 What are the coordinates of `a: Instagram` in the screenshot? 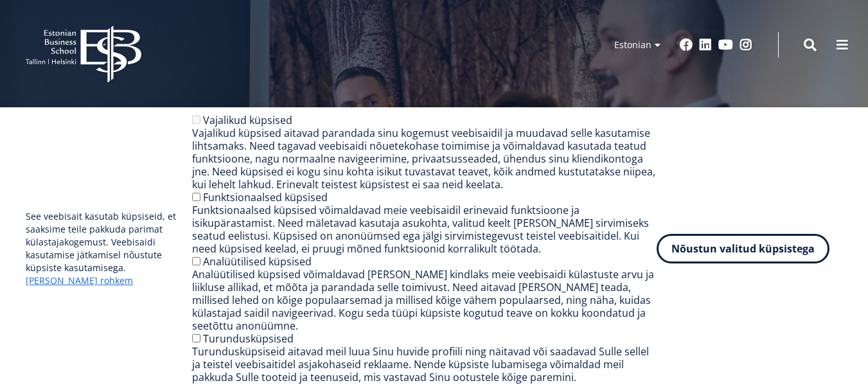 It's located at (746, 45).